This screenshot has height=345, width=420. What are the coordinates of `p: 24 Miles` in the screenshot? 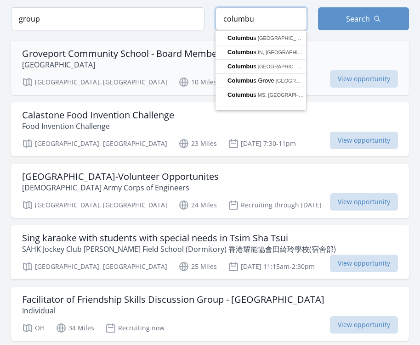 It's located at (197, 205).